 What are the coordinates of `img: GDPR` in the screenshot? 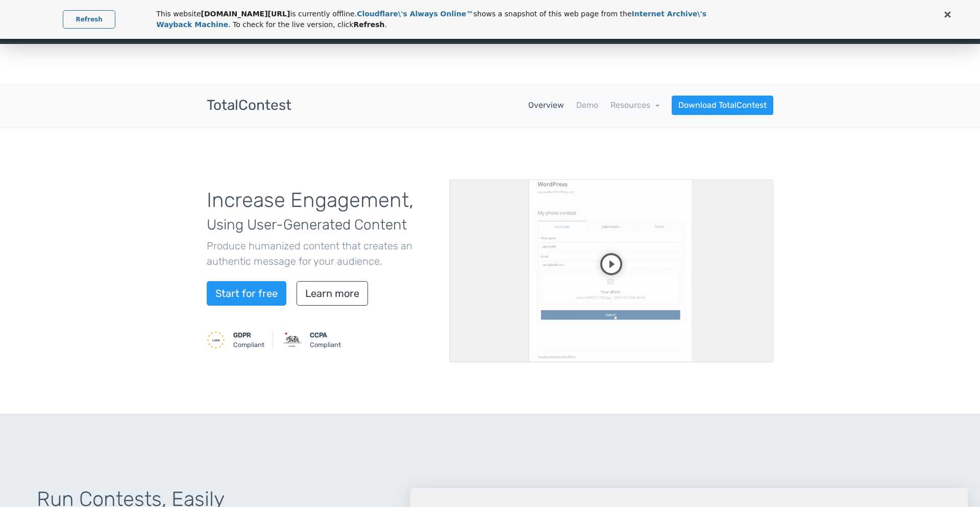 It's located at (216, 339).